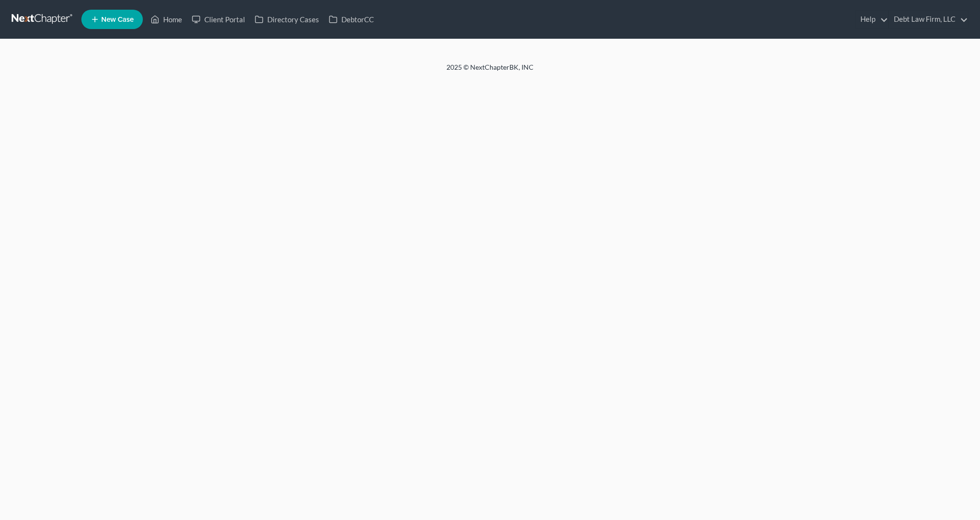  What do you see at coordinates (871, 19) in the screenshot?
I see `a: Help` at bounding box center [871, 19].